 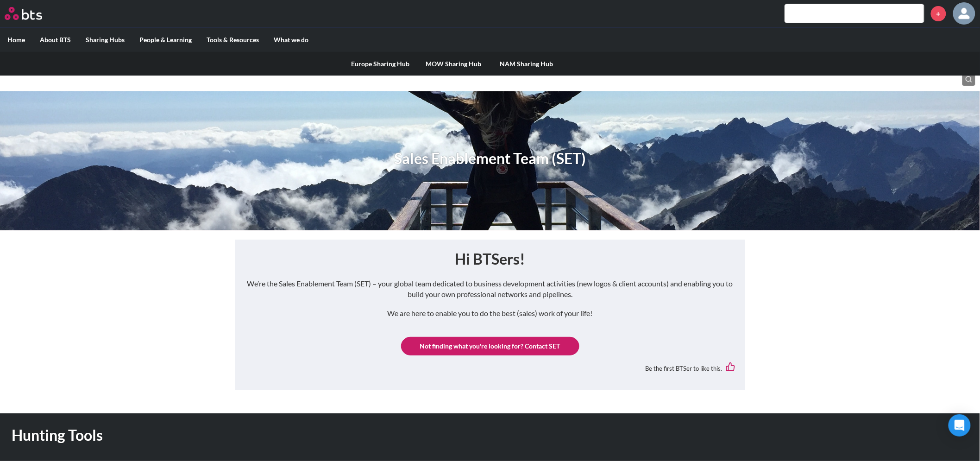 What do you see at coordinates (23, 13) in the screenshot?
I see `img: BTS Logo` at bounding box center [23, 13].